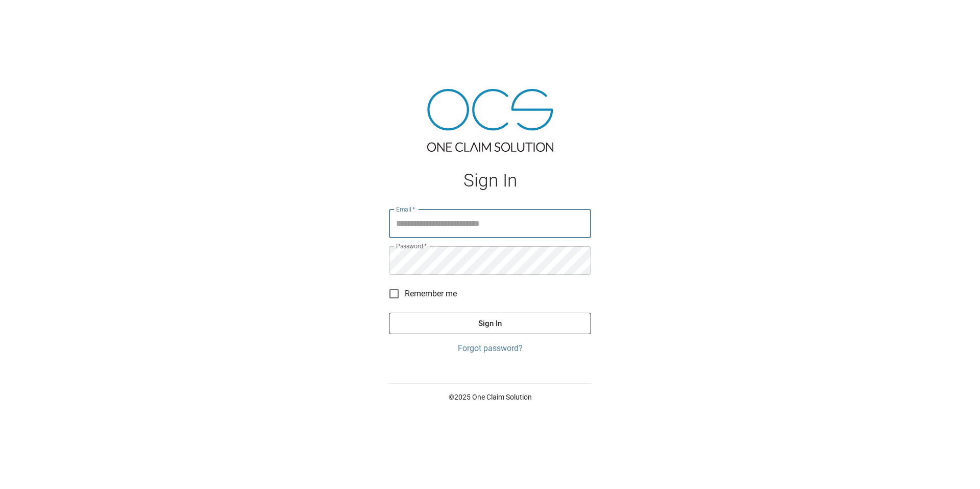  What do you see at coordinates (405, 209) in the screenshot?
I see `label: Email` at bounding box center [405, 209].